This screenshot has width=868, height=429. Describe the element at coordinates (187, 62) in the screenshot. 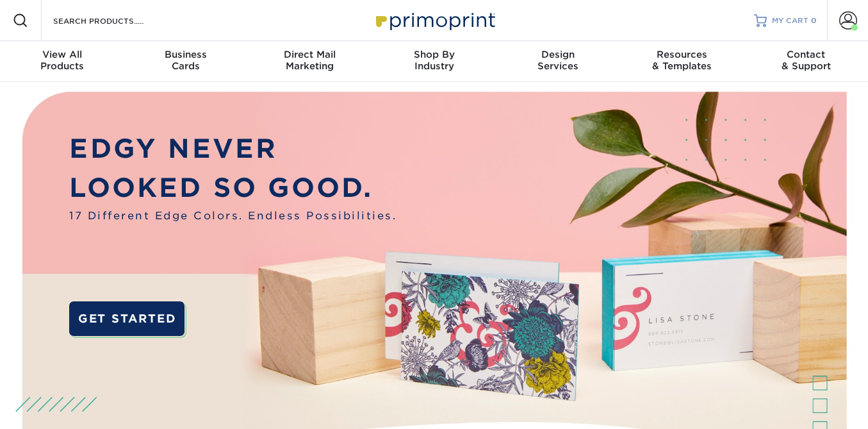

I see `a: BusinessCards` at that location.